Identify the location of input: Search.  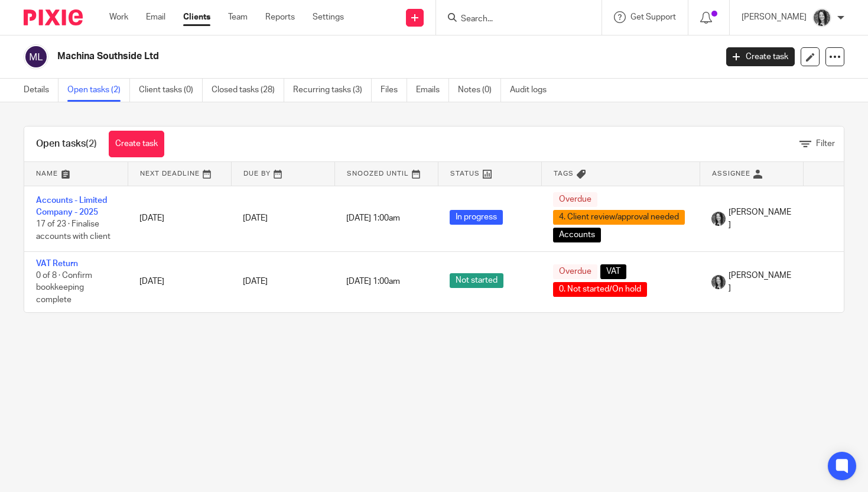
(513, 20).